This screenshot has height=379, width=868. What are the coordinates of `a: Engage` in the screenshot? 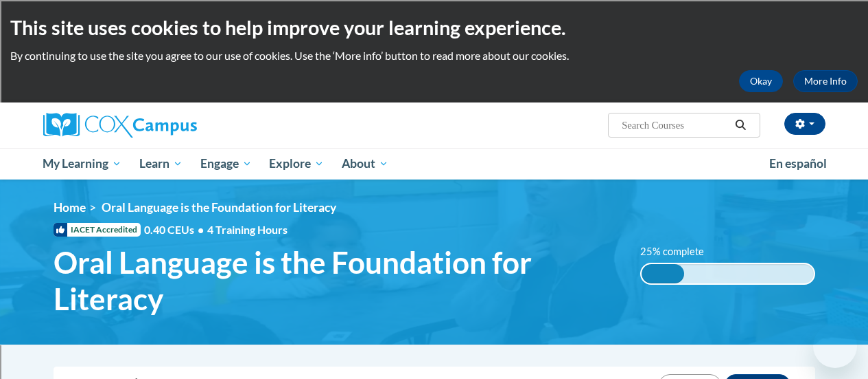 It's located at (226, 163).